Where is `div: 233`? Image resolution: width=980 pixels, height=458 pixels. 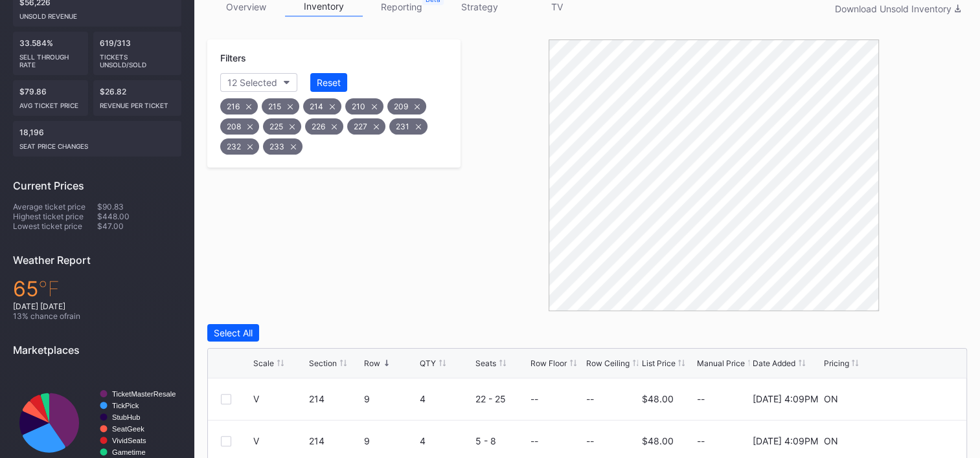
div: 233 is located at coordinates (283, 146).